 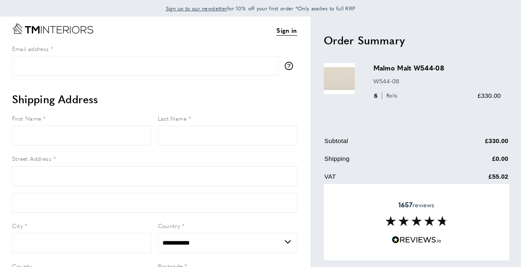 I want to click on span: Last Name, so click(x=172, y=118).